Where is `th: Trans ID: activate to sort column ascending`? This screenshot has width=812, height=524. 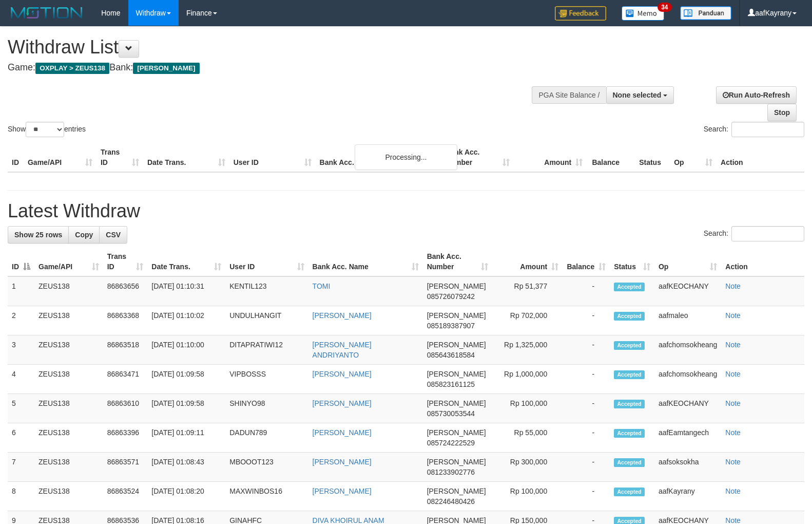 th: Trans ID: activate to sort column ascending is located at coordinates (125, 261).